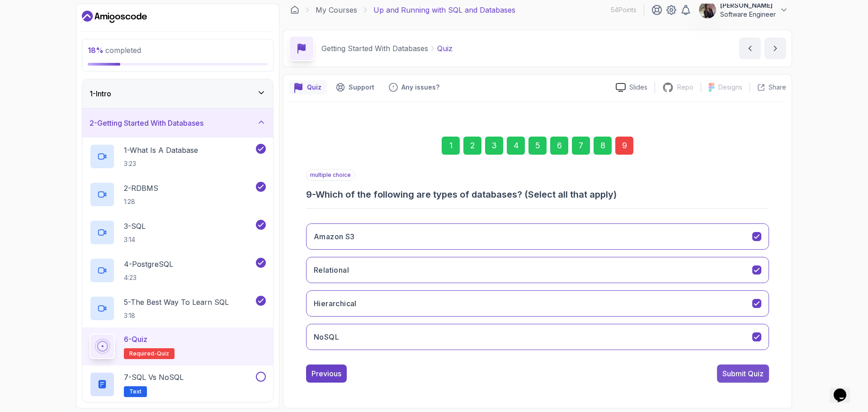 The height and width of the screenshot is (412, 868). Describe the element at coordinates (777, 87) in the screenshot. I see `p: Share` at that location.